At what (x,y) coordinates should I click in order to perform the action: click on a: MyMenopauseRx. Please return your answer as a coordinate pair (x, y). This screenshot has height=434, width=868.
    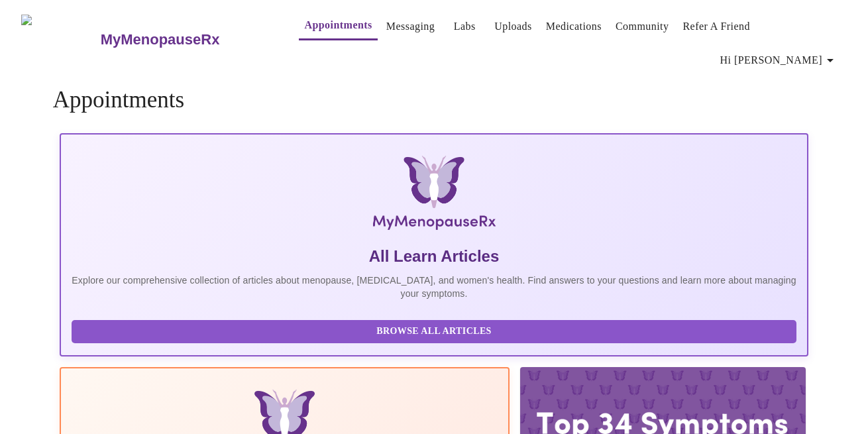
    Looking at the image, I should click on (185, 39).